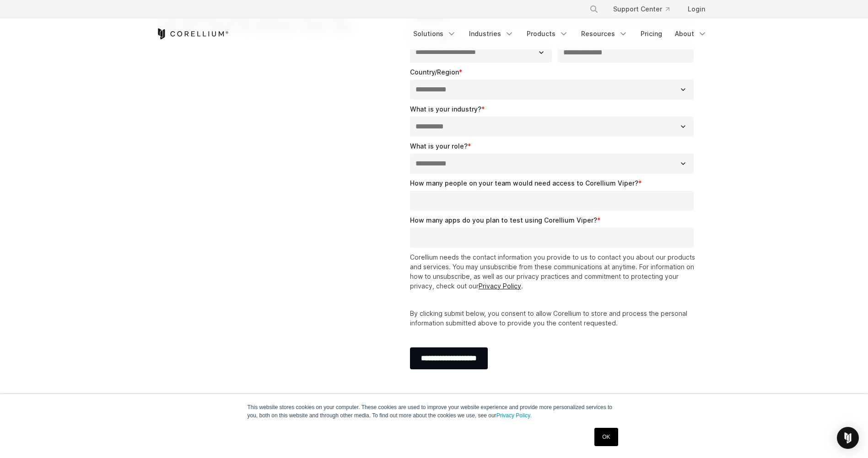  Describe the element at coordinates (594, 9) in the screenshot. I see `button: Search` at that location.